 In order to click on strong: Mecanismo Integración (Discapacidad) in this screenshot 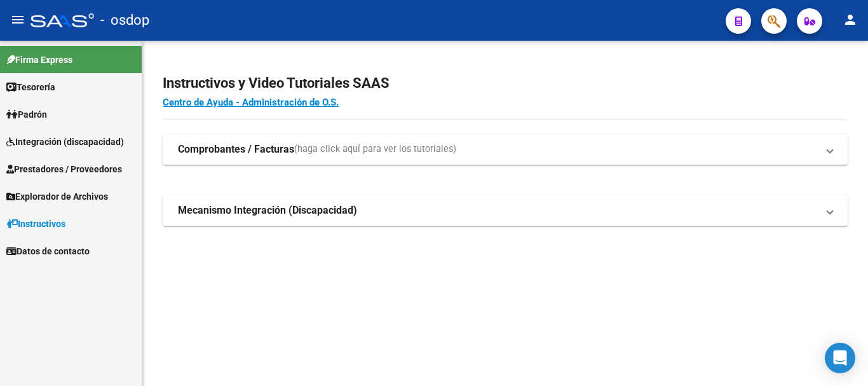, I will do `click(268, 211)`.